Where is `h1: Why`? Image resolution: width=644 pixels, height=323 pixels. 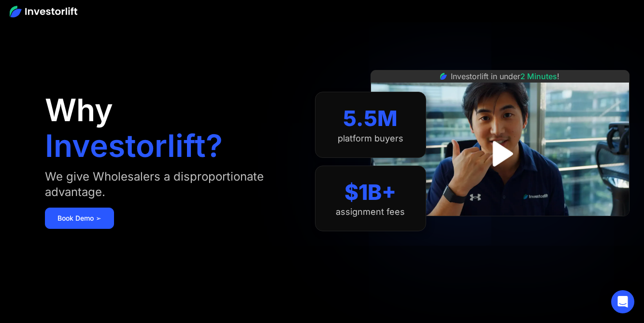 h1: Why is located at coordinates (79, 110).